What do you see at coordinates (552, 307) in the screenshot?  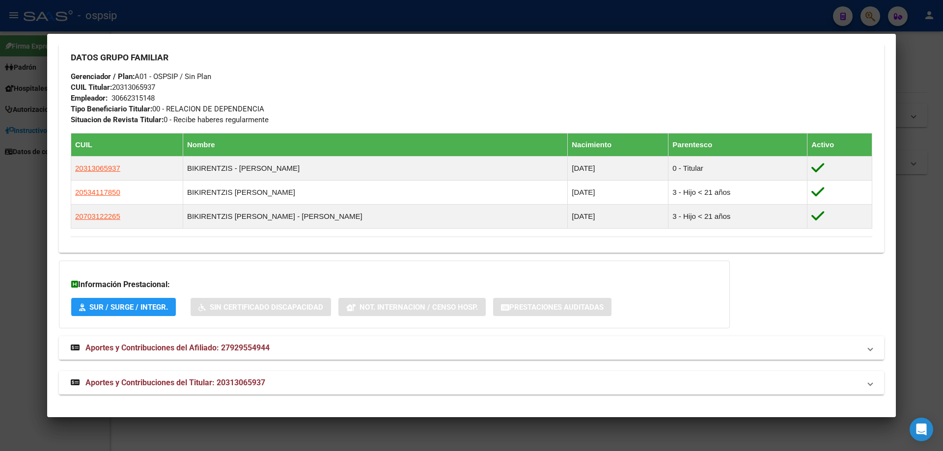 I see `button: Prestaciones Auditadas` at bounding box center [552, 307].